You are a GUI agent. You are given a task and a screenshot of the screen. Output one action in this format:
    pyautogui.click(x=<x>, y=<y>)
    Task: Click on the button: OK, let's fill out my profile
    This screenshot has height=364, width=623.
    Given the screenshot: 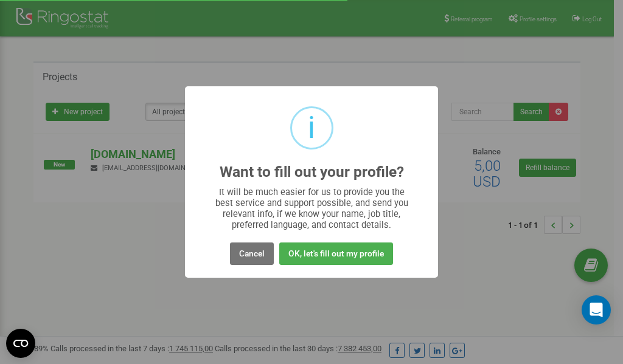 What is the action you would take?
    pyautogui.click(x=336, y=254)
    